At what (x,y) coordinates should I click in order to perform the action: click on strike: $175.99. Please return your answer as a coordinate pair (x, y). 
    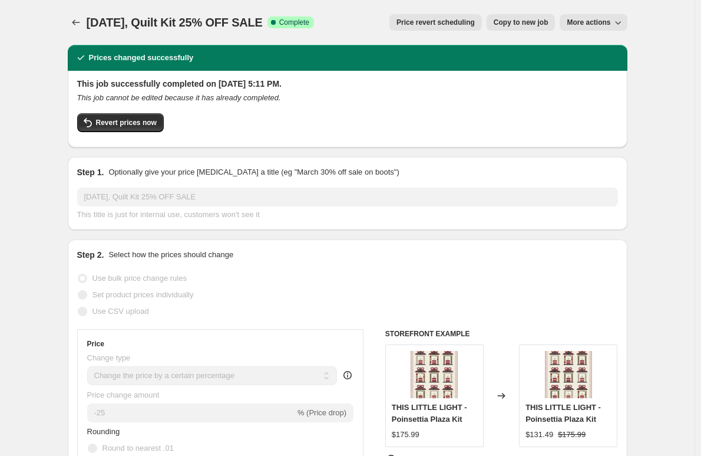
    Looking at the image, I should click on (572, 434).